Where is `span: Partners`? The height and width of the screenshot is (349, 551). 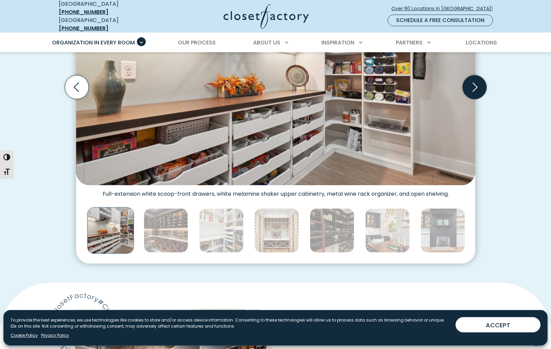 span: Partners is located at coordinates (409, 42).